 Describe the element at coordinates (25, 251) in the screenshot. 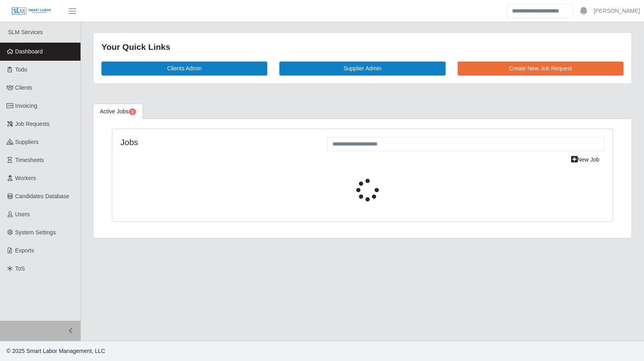

I see `span: Exports` at that location.